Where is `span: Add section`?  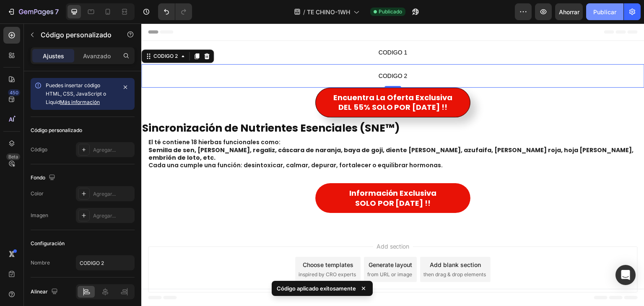
span: Add section is located at coordinates (252, 222).